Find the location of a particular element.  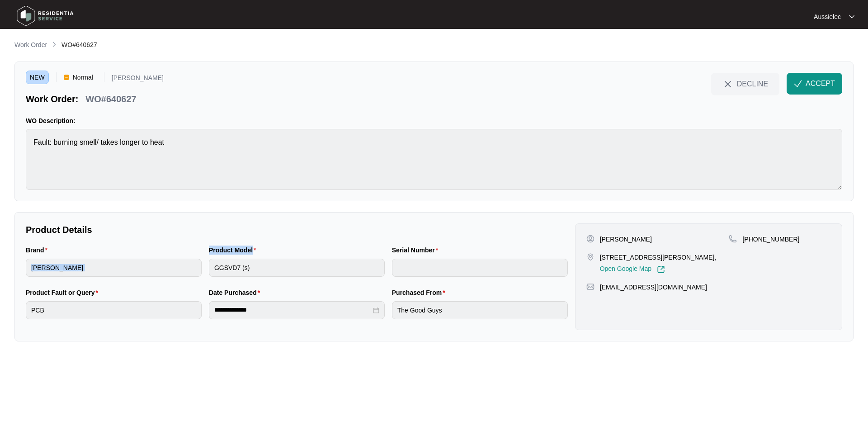

p: Aussielec is located at coordinates (828, 17).